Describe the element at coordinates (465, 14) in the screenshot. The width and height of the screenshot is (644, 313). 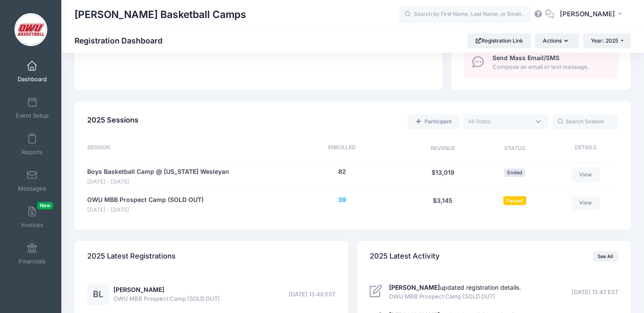
I see `input: Search by First Name, Last Name, or Email...` at that location.